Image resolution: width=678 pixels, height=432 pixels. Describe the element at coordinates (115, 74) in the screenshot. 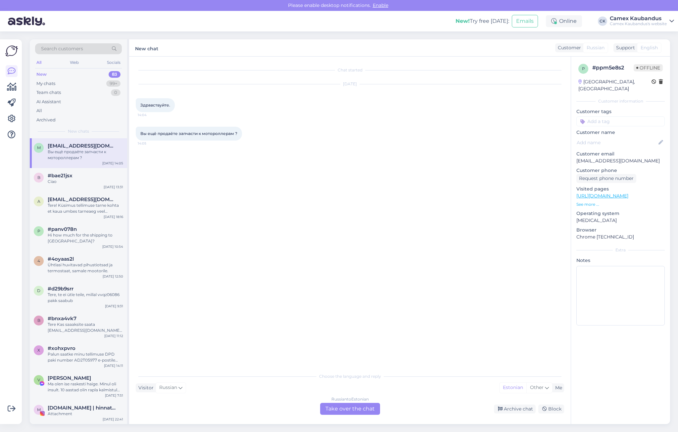

I see `div: 83` at that location.